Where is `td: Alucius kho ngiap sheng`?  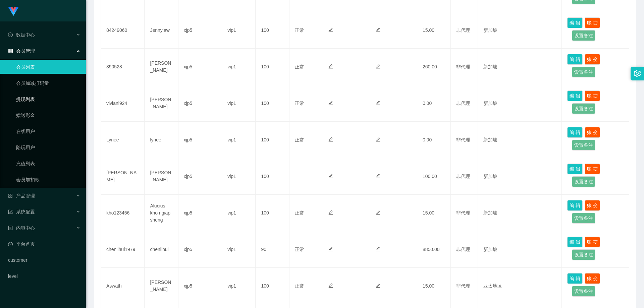
td: Alucius kho ngiap sheng is located at coordinates (162, 213).